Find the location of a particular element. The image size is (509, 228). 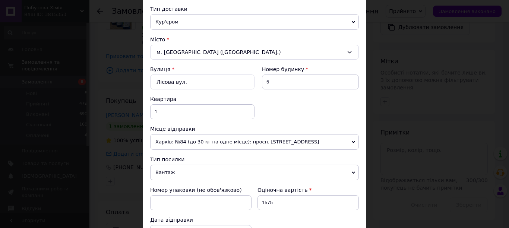

span: Тип посилки is located at coordinates (167, 159).